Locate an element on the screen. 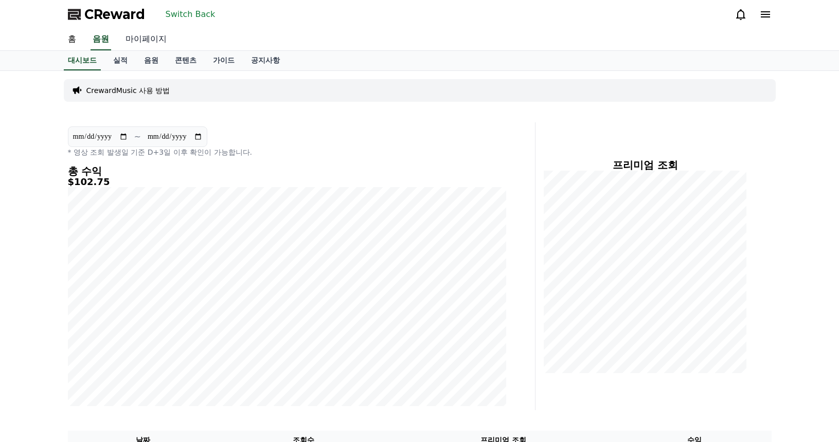 Image resolution: width=839 pixels, height=442 pixels. h5: $102.75 is located at coordinates (287, 182).